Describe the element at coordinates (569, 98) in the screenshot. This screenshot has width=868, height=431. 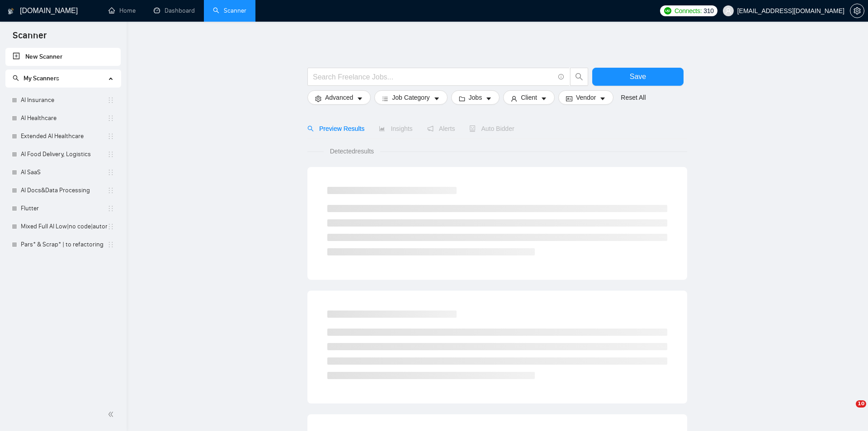
I see `span: idcard` at that location.